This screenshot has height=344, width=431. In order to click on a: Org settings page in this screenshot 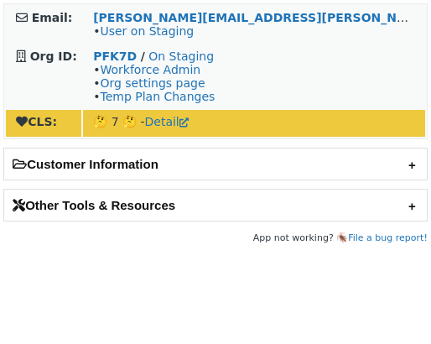, I will do `click(152, 83)`.